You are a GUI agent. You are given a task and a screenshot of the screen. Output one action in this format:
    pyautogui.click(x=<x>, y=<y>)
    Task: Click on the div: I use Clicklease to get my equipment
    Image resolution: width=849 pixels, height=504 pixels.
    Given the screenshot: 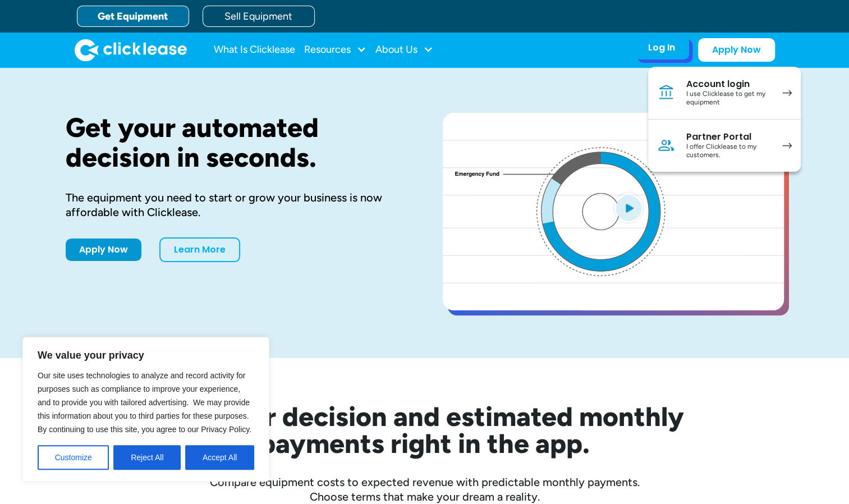 What is the action you would take?
    pyautogui.click(x=729, y=98)
    